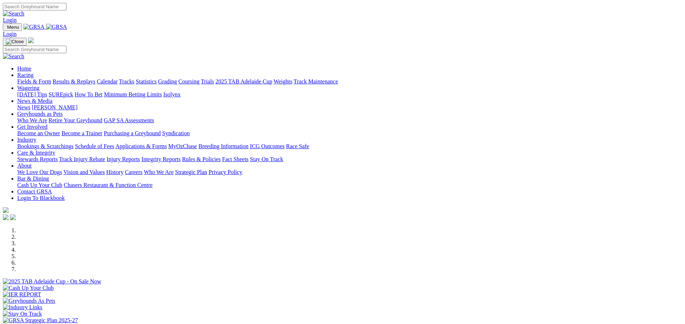 Image resolution: width=685 pixels, height=324 pixels. I want to click on a: Home, so click(24, 68).